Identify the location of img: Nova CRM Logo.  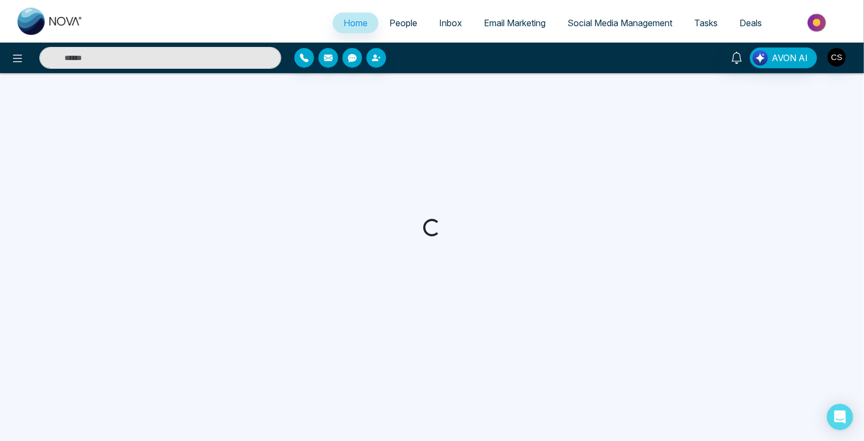
(50, 21).